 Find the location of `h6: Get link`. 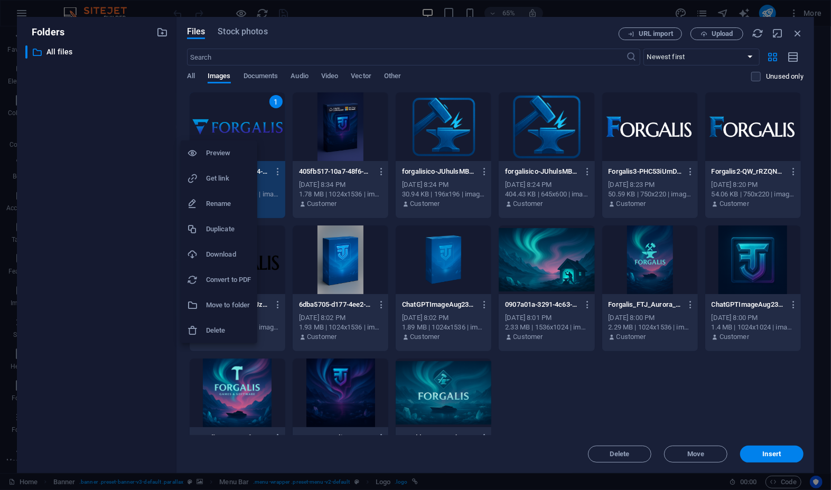

h6: Get link is located at coordinates (228, 179).